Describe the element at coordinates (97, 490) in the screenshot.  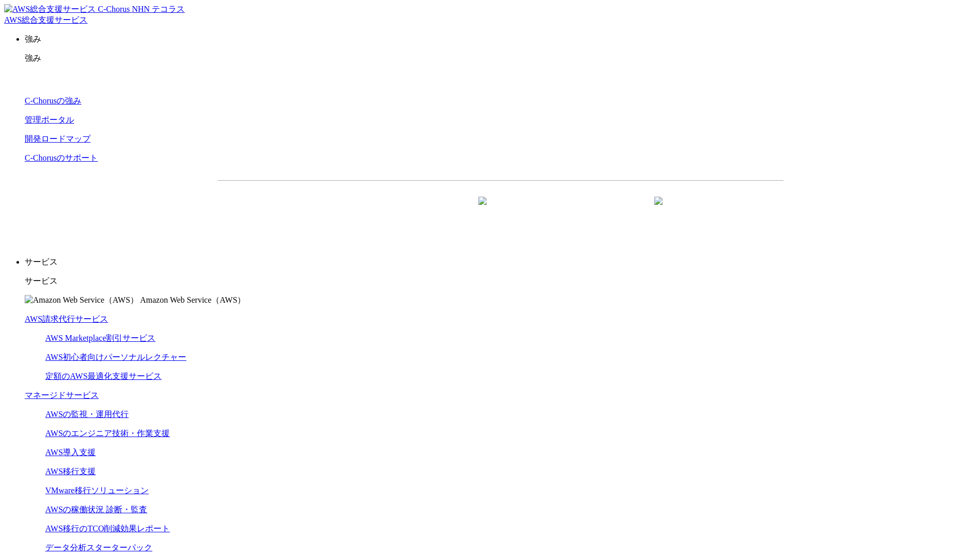
I see `a: VMware移行ソリューション` at that location.